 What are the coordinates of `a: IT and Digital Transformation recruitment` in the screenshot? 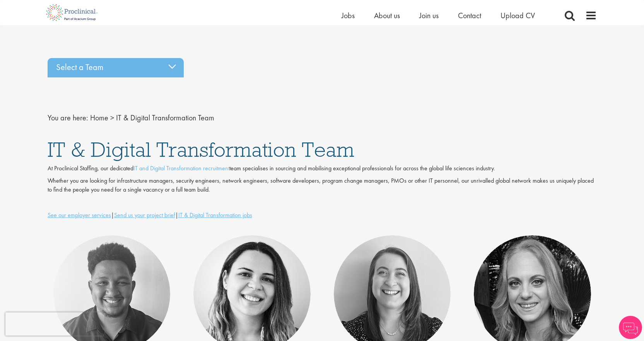 It's located at (181, 168).